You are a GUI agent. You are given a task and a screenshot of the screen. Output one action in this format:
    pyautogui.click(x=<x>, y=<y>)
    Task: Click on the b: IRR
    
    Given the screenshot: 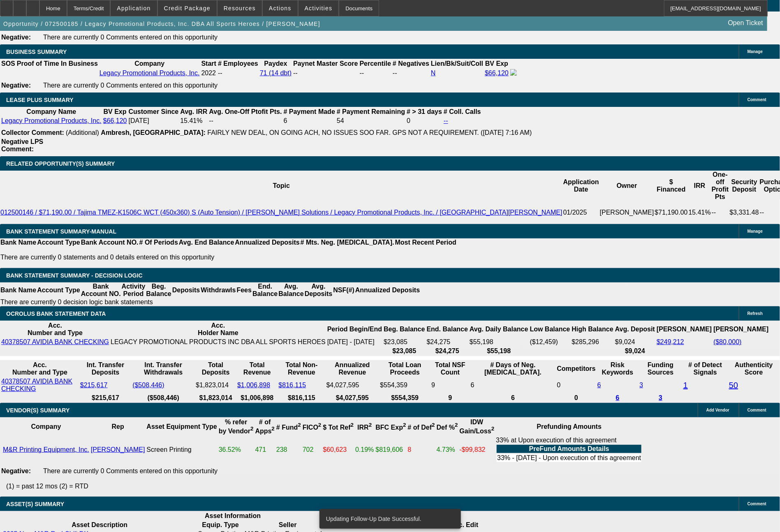 What is the action you would take?
    pyautogui.click(x=364, y=427)
    